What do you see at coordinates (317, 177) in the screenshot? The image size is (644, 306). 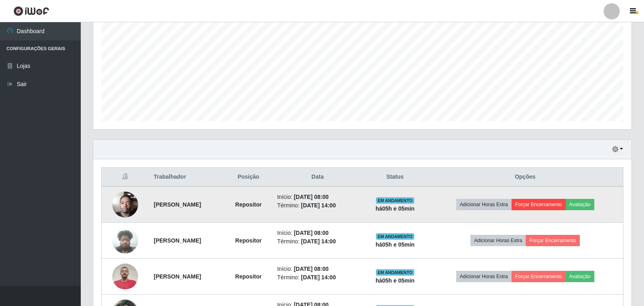 I see `th: Data` at bounding box center [317, 177].